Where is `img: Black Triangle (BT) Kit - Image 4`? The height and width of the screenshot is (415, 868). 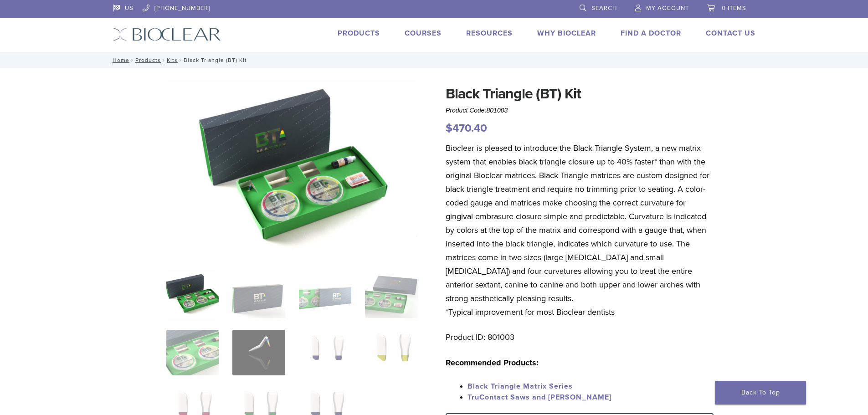
img: Black Triangle (BT) Kit - Image 4 is located at coordinates (391, 295).